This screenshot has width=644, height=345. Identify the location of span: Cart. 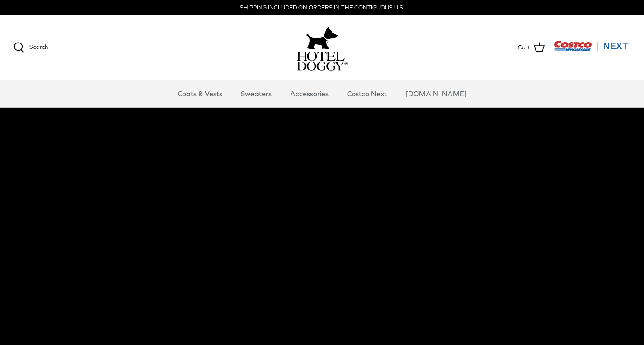
(524, 48).